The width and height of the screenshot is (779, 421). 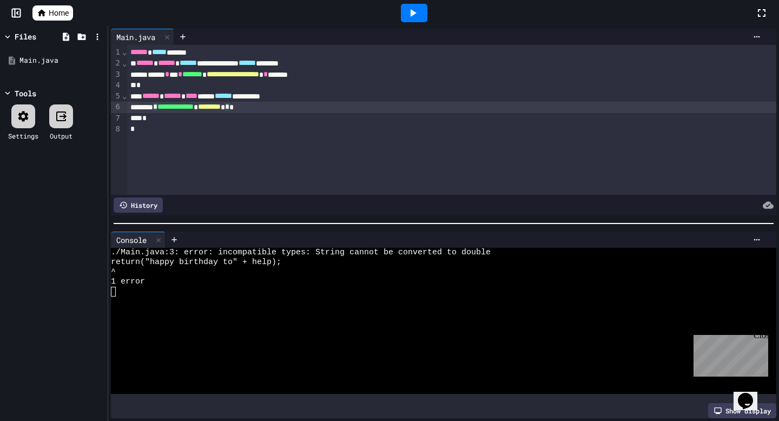 What do you see at coordinates (52, 13) in the screenshot?
I see `a: Home` at bounding box center [52, 13].